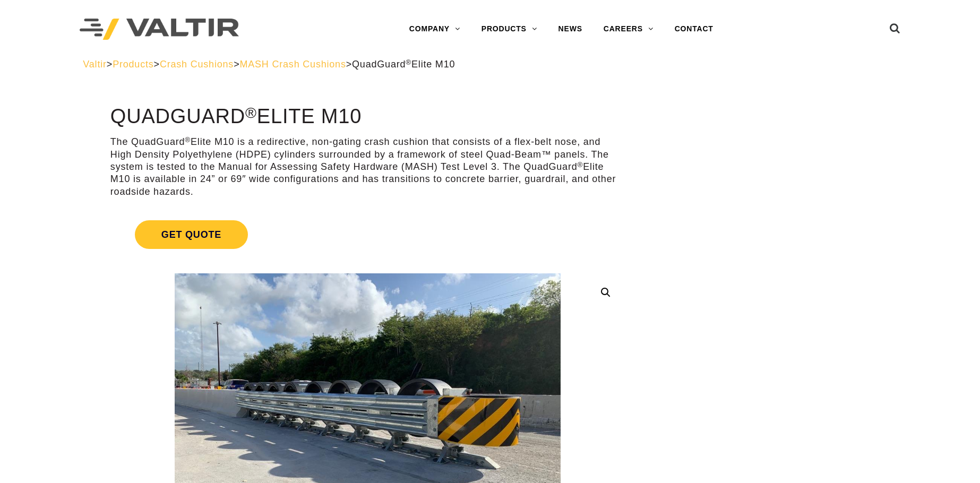 The height and width of the screenshot is (483, 980). I want to click on p: The QuadGuard Elite M10 is a redirective, non-gating crash cushion that consists of a flex-belt n..., so click(367, 167).